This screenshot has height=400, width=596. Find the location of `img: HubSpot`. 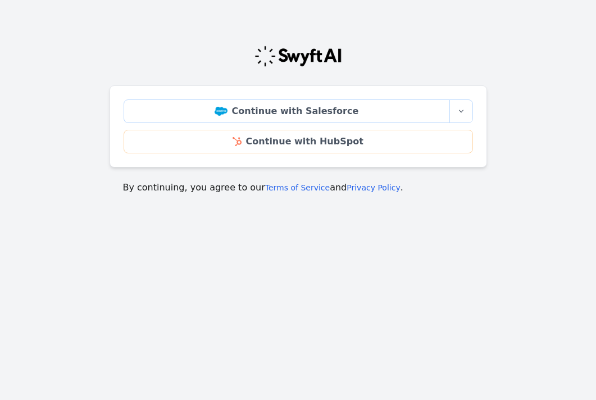

img: HubSpot is located at coordinates (236, 141).